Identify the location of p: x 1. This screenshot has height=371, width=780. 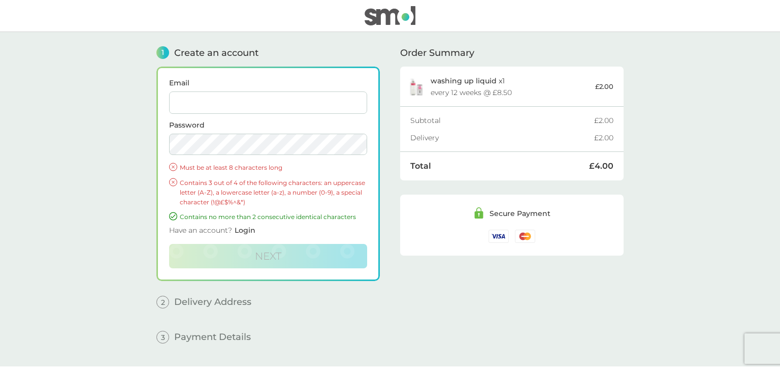
(468, 81).